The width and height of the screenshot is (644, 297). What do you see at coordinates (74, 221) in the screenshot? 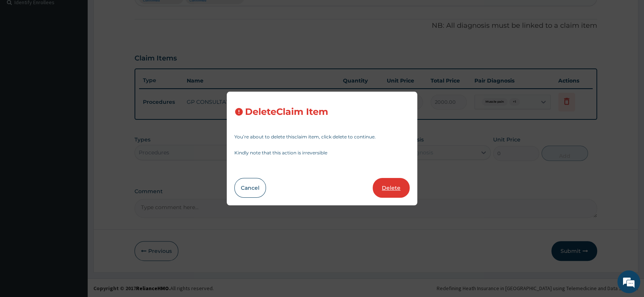
I see `textarea: Type your message and hit 'Enter'` at bounding box center [74, 221].